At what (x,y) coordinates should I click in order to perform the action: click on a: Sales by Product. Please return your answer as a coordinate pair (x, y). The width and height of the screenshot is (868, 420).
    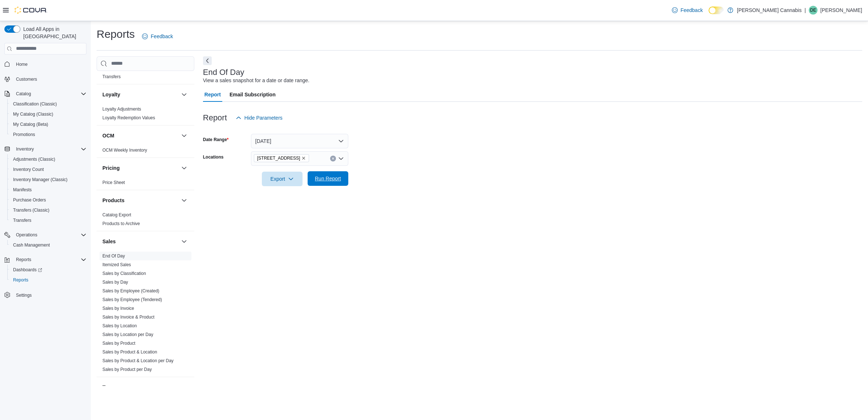
    Looking at the image, I should click on (119, 344).